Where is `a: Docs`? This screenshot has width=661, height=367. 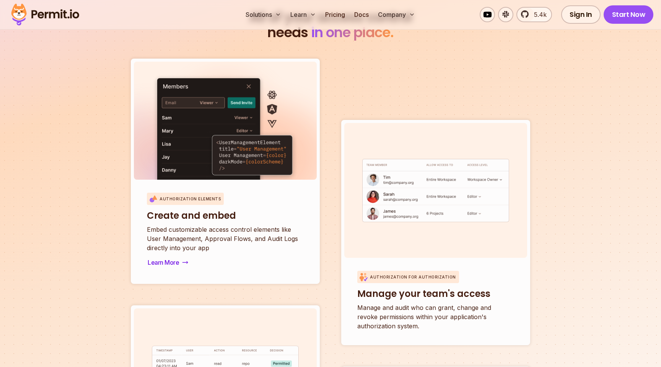 a: Docs is located at coordinates (362, 15).